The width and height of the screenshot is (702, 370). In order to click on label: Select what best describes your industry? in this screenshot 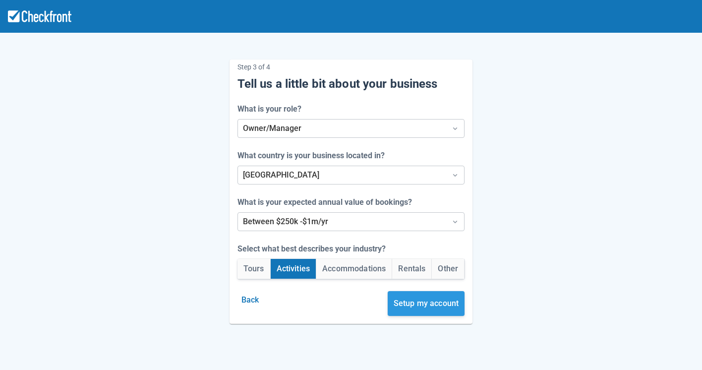, I will do `click(313, 249)`.